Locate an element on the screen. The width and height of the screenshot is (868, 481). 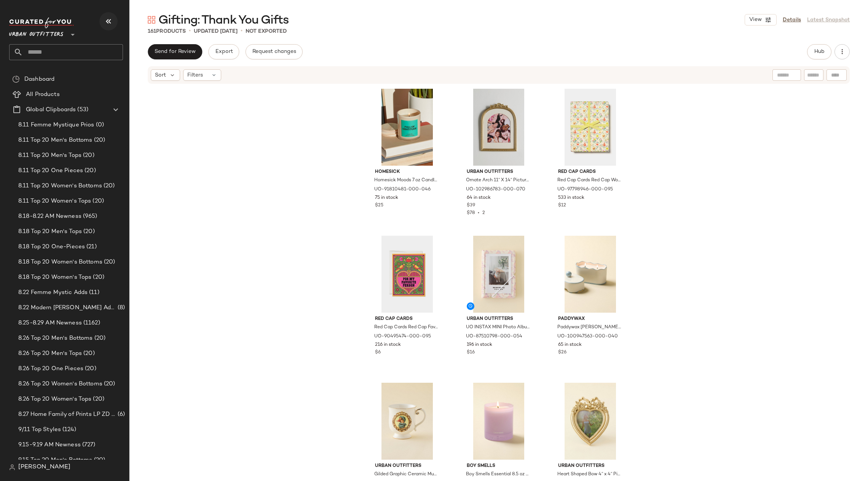
span: 9.15 Top 20 Men's Bottoms is located at coordinates (55, 460).